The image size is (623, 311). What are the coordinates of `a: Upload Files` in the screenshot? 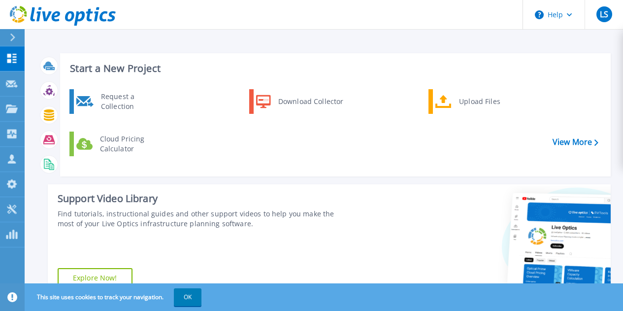 It's located at (479, 101).